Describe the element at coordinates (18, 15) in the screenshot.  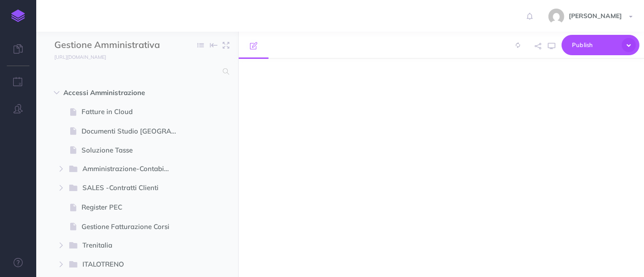
I see `img: logo-mark.svg` at that location.